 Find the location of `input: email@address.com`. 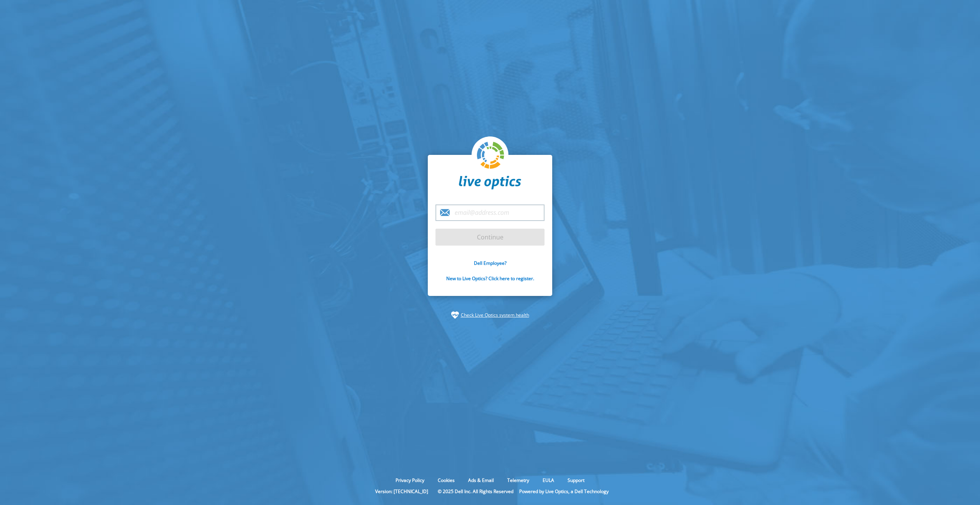

input: email@address.com is located at coordinates (490, 212).